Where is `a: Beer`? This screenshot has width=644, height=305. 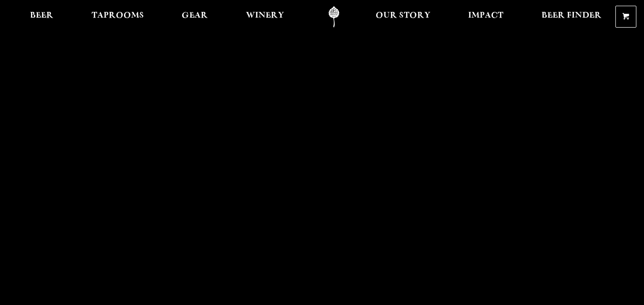
a: Beer is located at coordinates (41, 17).